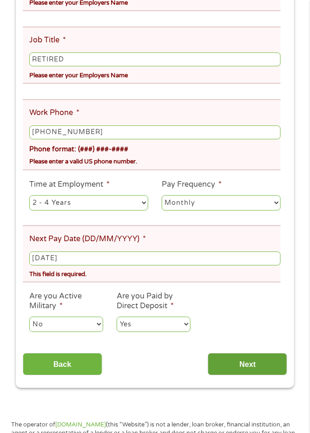  What do you see at coordinates (192, 185) in the screenshot?
I see `label: Pay Frequency` at bounding box center [192, 185].